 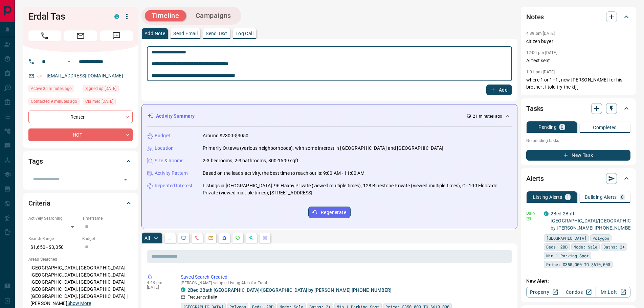 I want to click on h2: Criteria, so click(x=39, y=203).